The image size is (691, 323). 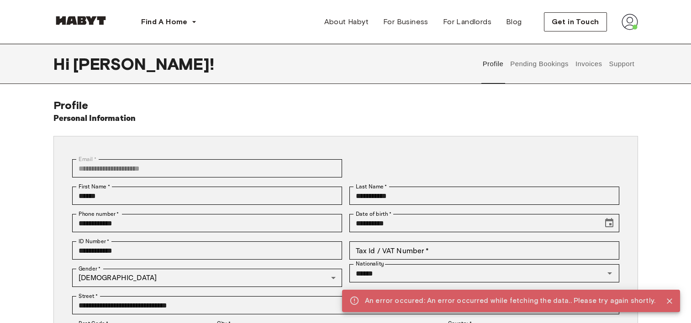 I want to click on label: Nationality, so click(x=370, y=264).